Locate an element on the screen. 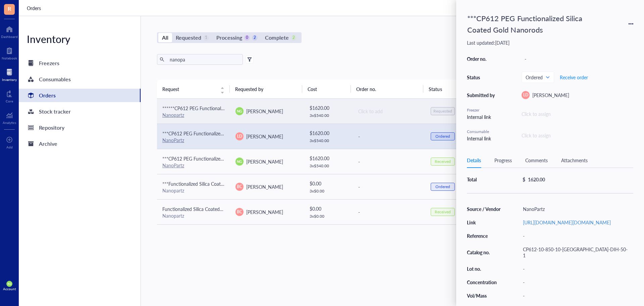  div: Lot no. is located at coordinates (484, 269).